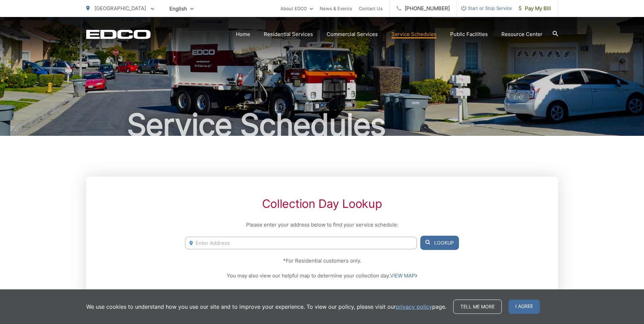  I want to click on p: Please enter your address below to find your service schedule:, so click(322, 225).